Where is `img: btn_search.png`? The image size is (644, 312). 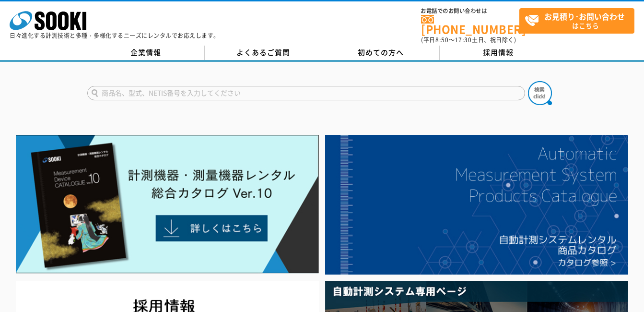 img: btn_search.png is located at coordinates (540, 93).